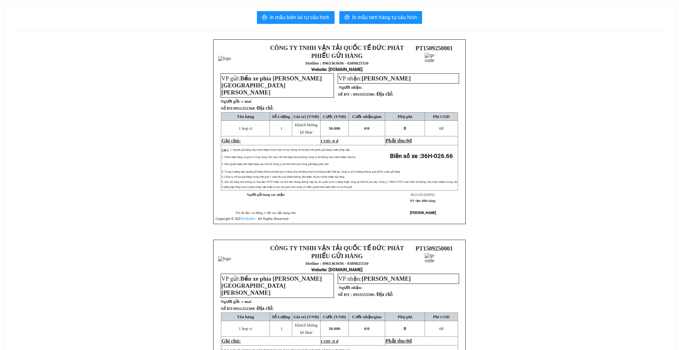 The image size is (679, 350). I want to click on span: 0/, so click(367, 128).